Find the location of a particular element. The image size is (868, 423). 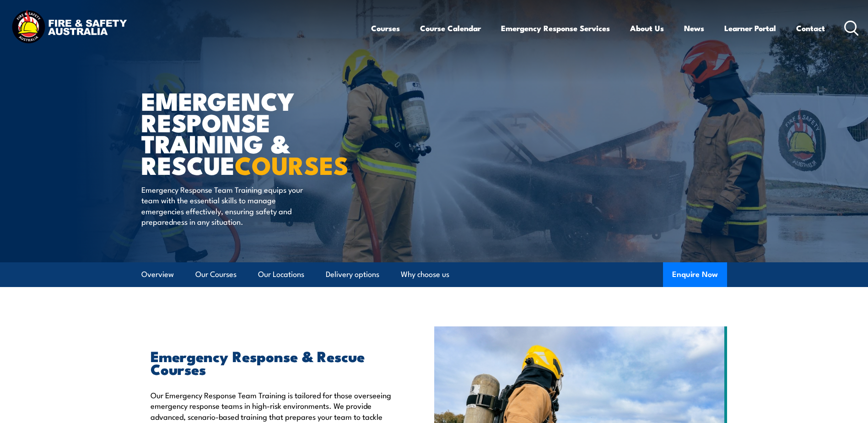

a: Our Courses is located at coordinates (216, 274).